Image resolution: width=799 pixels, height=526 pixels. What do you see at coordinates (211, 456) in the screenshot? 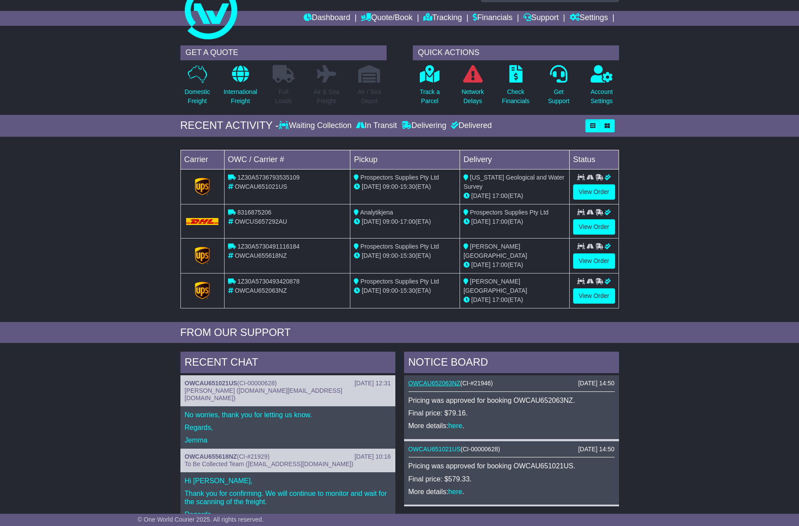
I see `a: OWCAU655618NZ` at bounding box center [211, 456].